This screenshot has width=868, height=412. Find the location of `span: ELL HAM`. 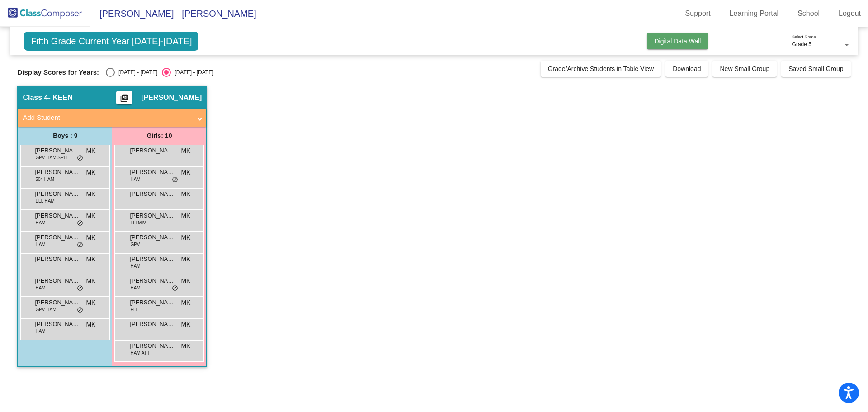

span: ELL HAM is located at coordinates (45, 201).